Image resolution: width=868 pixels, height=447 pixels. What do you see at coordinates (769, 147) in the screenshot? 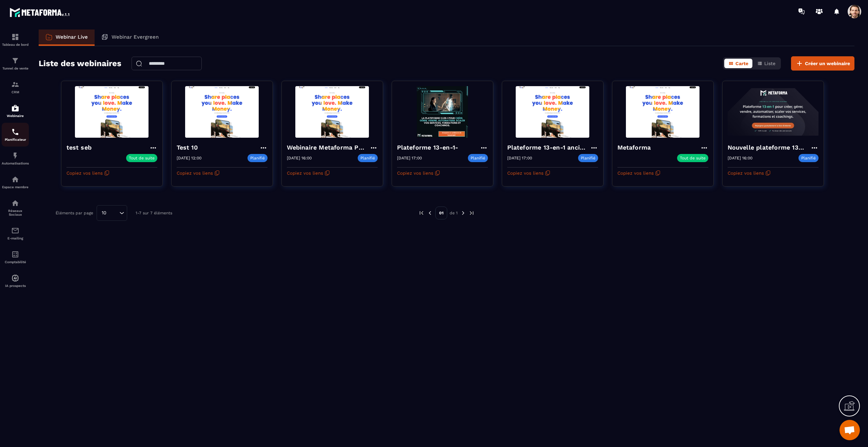
I see `h4: Nouvelle plateforme 13-en-1` at bounding box center [769, 147].